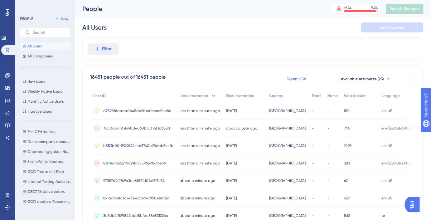 The image size is (431, 220). I want to click on span: Filter, so click(107, 49).